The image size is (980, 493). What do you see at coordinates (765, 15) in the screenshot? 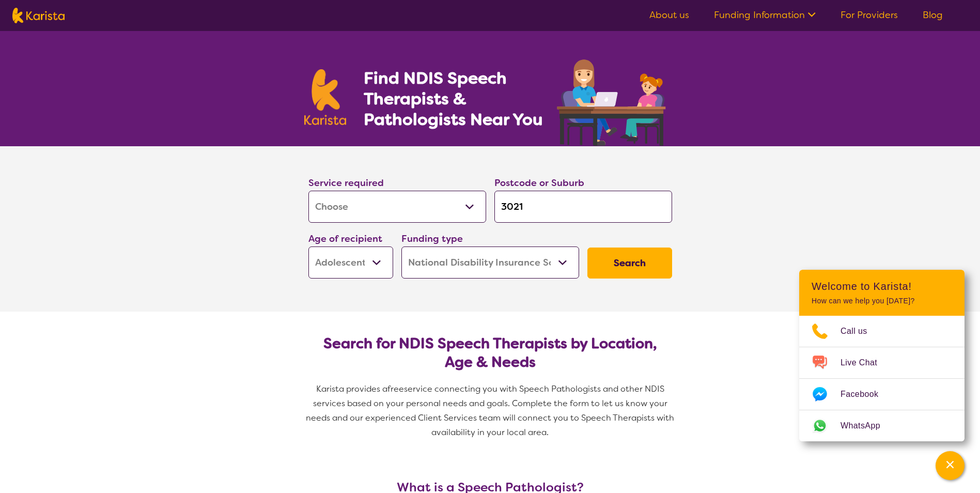
I see `a: Funding Information` at bounding box center [765, 15].